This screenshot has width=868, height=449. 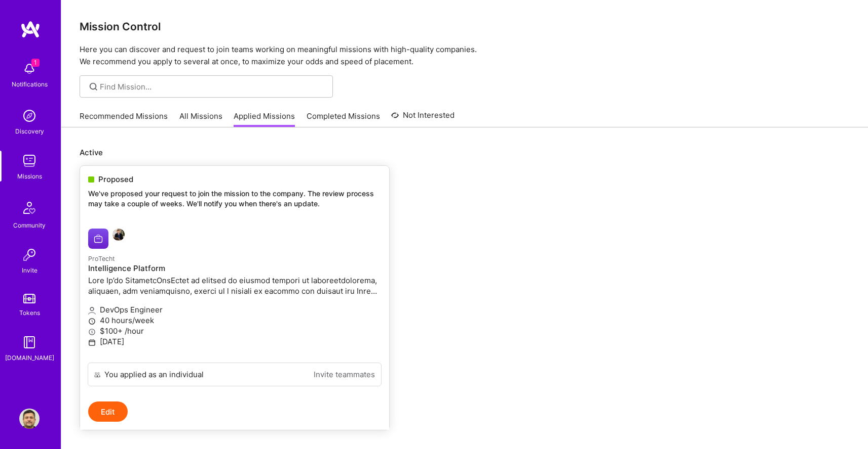 I want to click on div: Community, so click(x=29, y=225).